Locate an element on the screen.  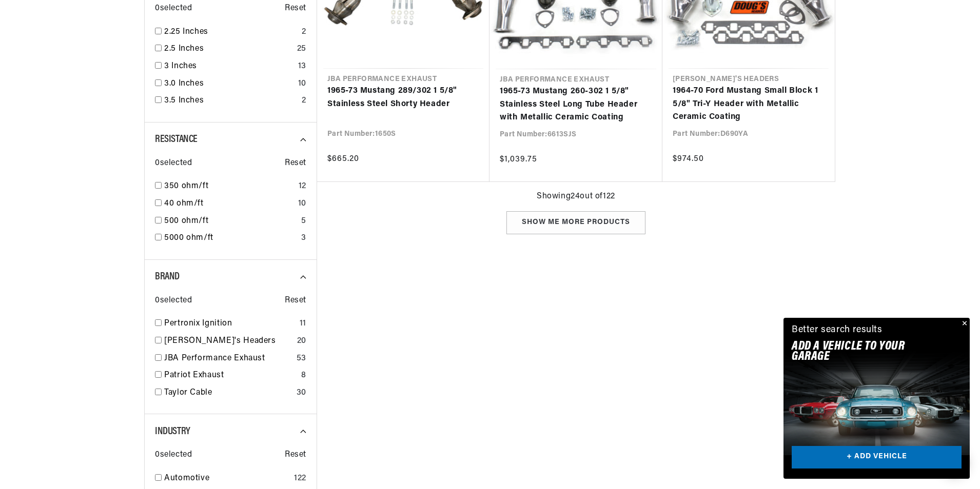
a: Taylor Cable is located at coordinates (228, 394).